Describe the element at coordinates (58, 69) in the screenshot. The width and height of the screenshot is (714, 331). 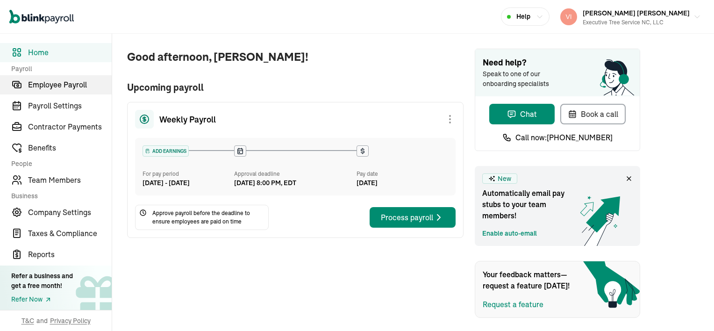
I see `span: Payroll` at that location.